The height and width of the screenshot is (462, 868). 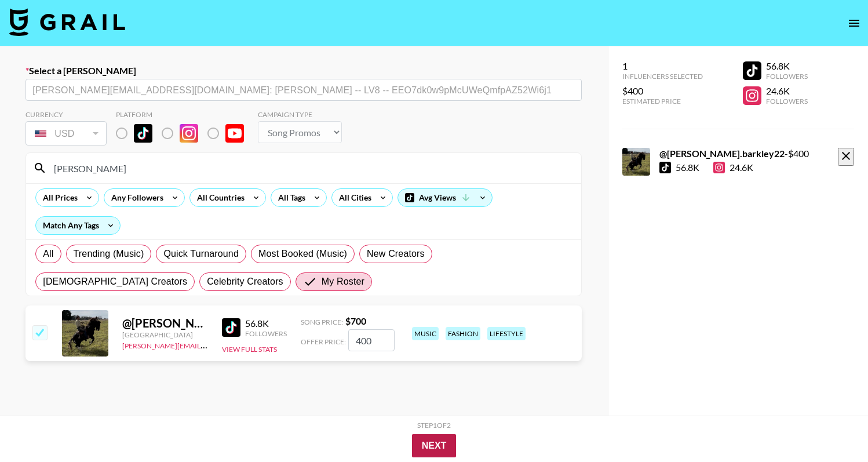 What do you see at coordinates (321, 321) in the screenshot?
I see `span: Song Price:` at bounding box center [321, 321].